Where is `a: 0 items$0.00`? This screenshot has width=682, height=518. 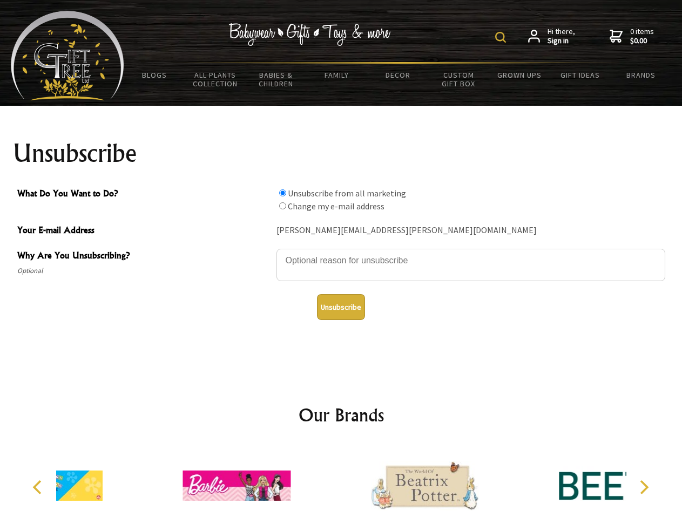 a: 0 items$0.00 is located at coordinates (632, 36).